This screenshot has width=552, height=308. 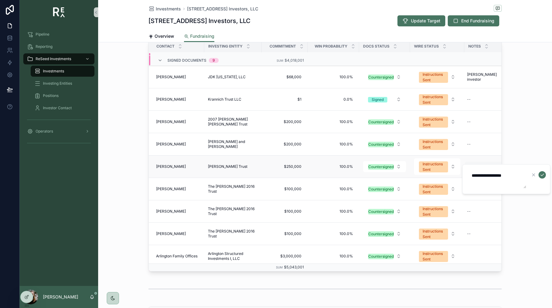 I want to click on span: Positions, so click(x=51, y=96).